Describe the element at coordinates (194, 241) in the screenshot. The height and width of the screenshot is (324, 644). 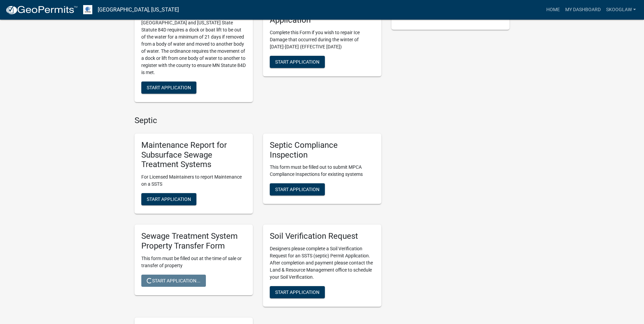
I see `h5: Sewage Treatment System Property Transfer Form` at that location.